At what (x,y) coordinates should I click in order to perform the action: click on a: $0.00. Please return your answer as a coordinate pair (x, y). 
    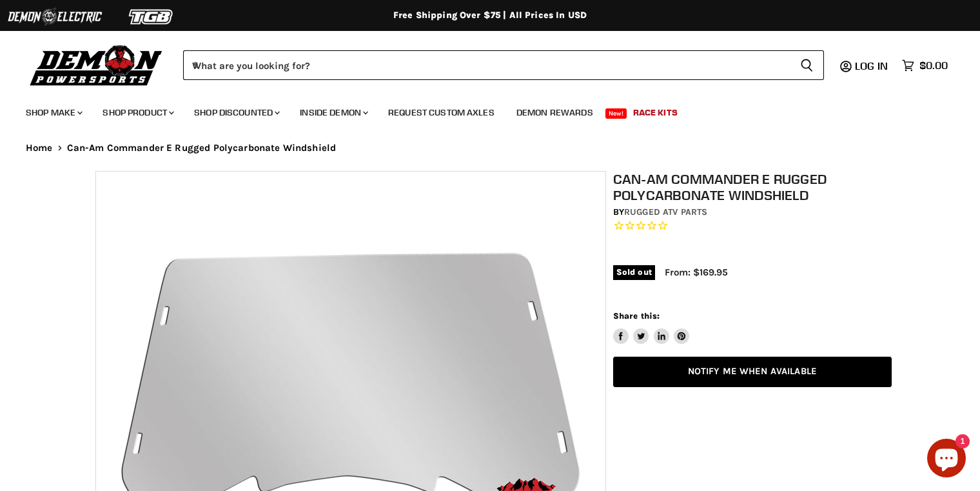
    Looking at the image, I should click on (925, 65).